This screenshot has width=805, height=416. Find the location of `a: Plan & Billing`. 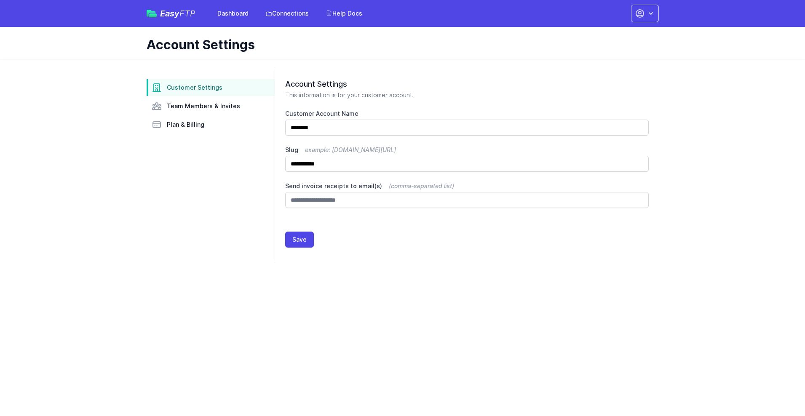

a: Plan & Billing is located at coordinates (211, 125).